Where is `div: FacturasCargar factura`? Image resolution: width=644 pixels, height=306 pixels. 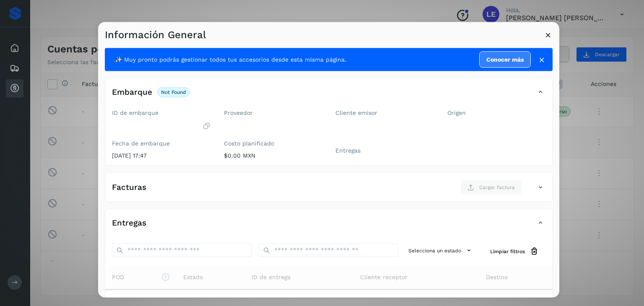 div: FacturasCargar factura is located at coordinates (328, 191).